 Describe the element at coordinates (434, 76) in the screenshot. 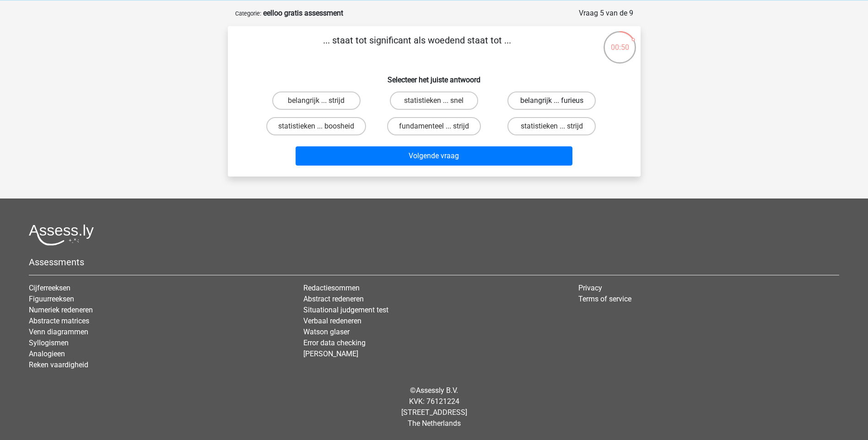

I see `h6: Selecteer het juiste antwoord` at that location.